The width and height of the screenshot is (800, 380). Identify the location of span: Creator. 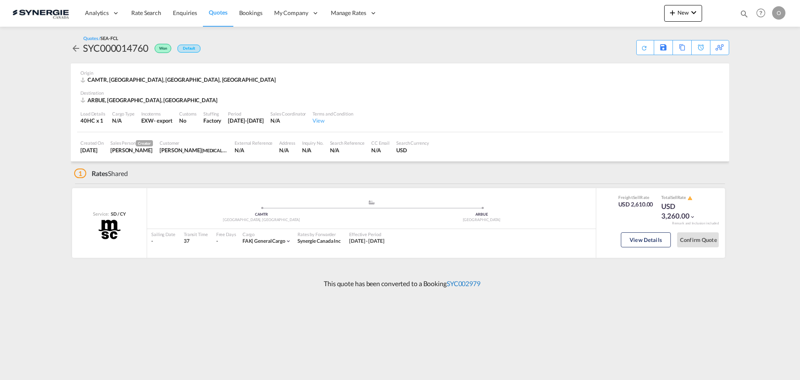
(144, 143).